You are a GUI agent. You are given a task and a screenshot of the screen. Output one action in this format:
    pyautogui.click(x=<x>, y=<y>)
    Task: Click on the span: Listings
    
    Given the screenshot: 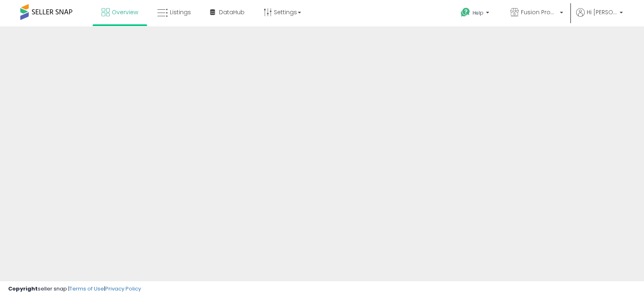 What is the action you would take?
    pyautogui.click(x=181, y=12)
    